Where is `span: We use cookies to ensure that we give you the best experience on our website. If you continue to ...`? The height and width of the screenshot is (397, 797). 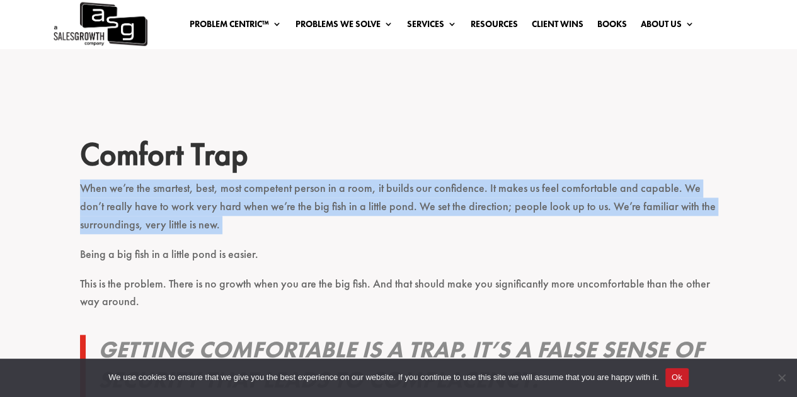 span: We use cookies to ensure that we give you the best experience on our website. If you continue to ... is located at coordinates (383, 378).